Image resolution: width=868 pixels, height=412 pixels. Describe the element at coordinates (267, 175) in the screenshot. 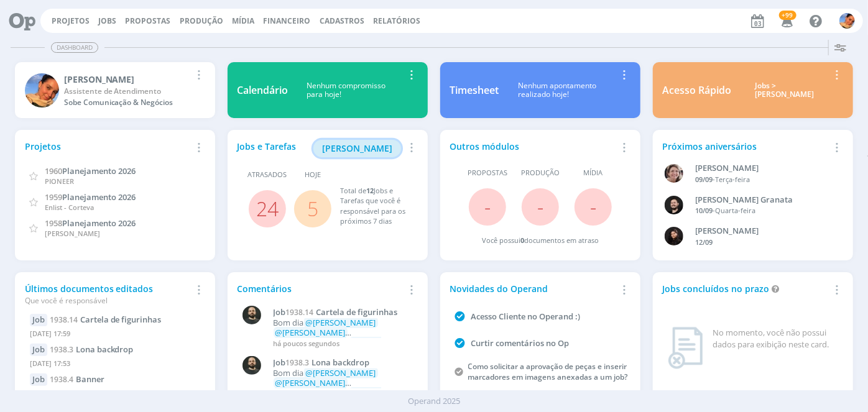

I see `span: Atrasados` at that location.